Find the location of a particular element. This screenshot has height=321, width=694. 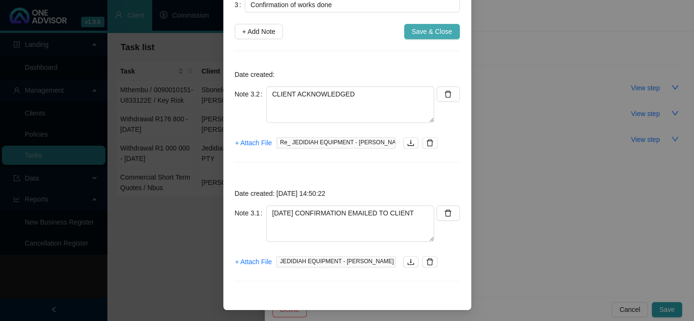

p: Date created: is located at coordinates (347, 74).